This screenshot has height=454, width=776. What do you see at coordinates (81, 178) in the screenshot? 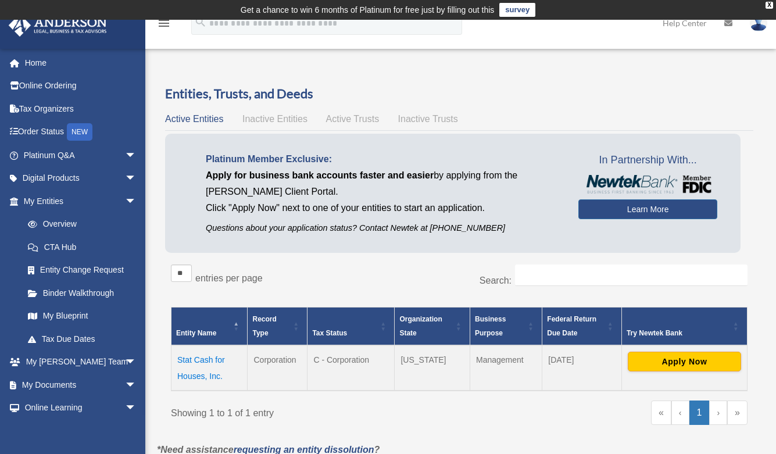
I see `a: Digital Productsarrow_drop_down` at bounding box center [81, 178].